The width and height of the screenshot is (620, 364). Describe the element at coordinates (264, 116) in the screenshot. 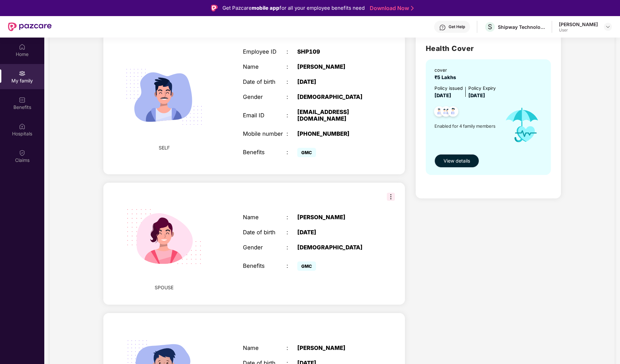

I see `div: Email ID` at that location.